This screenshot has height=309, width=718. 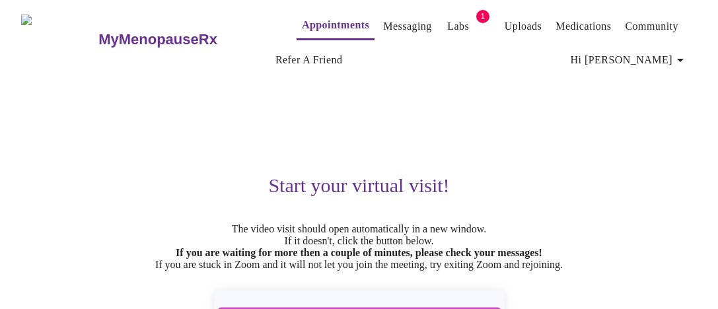 I want to click on h3: Start your virtual visit!, so click(x=359, y=186).